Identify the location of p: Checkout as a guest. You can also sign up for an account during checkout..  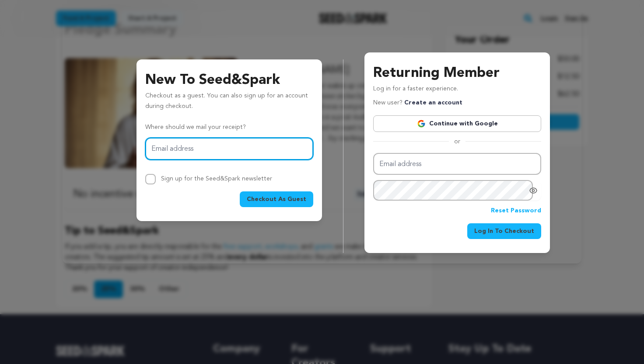
(229, 103).